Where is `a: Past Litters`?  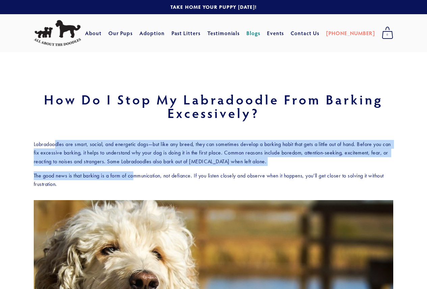
a: Past Litters is located at coordinates (186, 33).